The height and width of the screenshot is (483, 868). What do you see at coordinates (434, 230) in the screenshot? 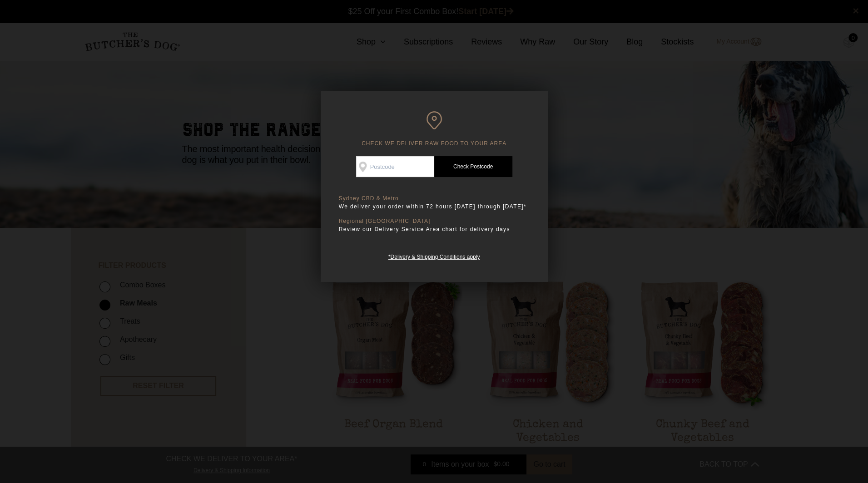
I see `p: Review our Delivery Service Area chart for delivery days` at bounding box center [434, 230].